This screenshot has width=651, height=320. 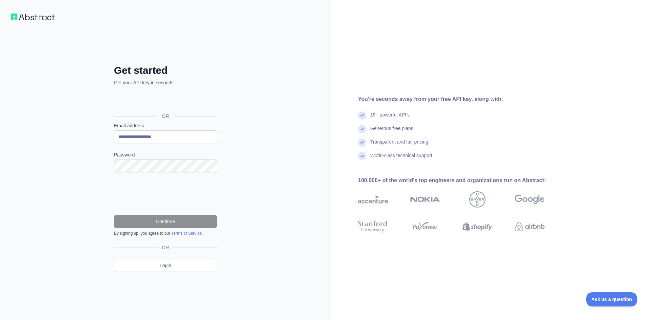 I want to click on img: payoneer, so click(x=425, y=227).